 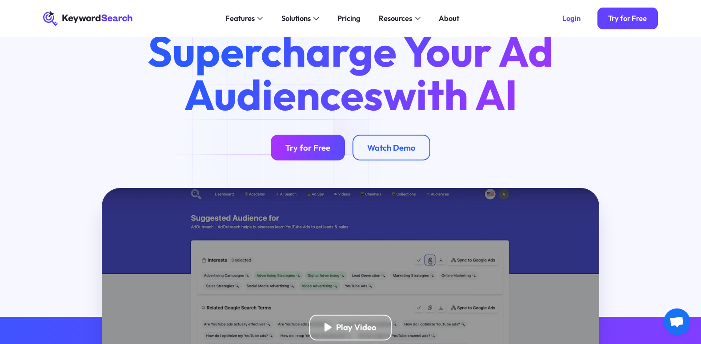 I want to click on div: Play Video, so click(x=356, y=327).